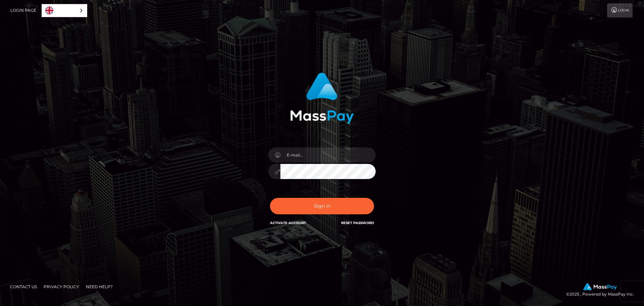  What do you see at coordinates (603, 291) in the screenshot?
I see `div: © 2025 , Powered by MassPay Inc.` at bounding box center [603, 291].